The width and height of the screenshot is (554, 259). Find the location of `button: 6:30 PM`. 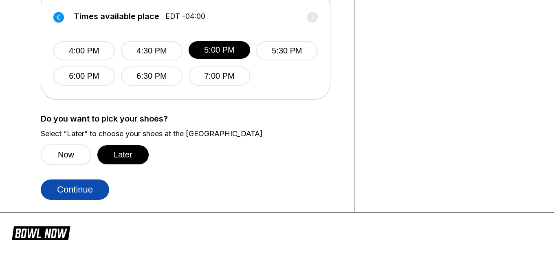

button: 6:30 PM is located at coordinates (152, 76).